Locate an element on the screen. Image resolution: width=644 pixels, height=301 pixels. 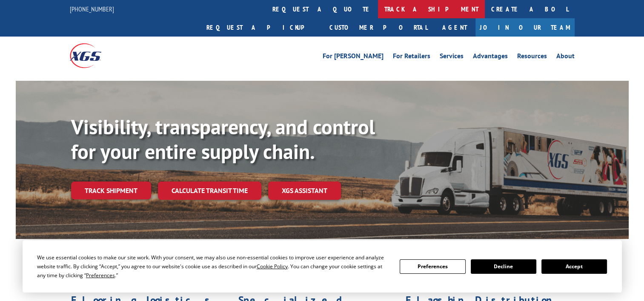
a: For Retailers is located at coordinates (411, 58).